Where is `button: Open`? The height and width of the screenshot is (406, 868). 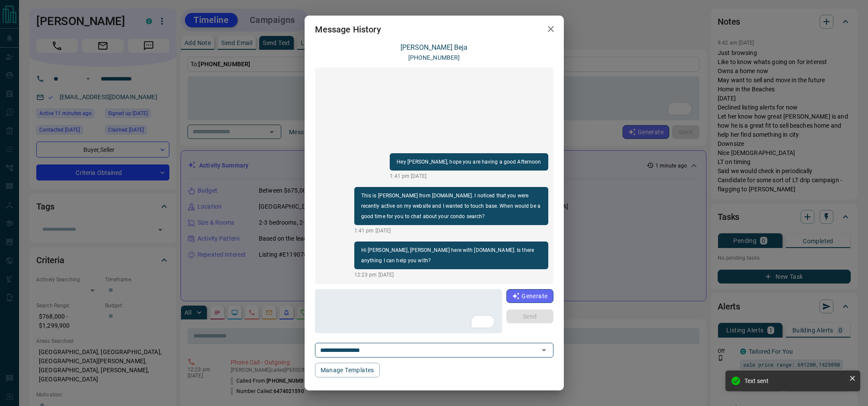
button: Open is located at coordinates (544, 350).